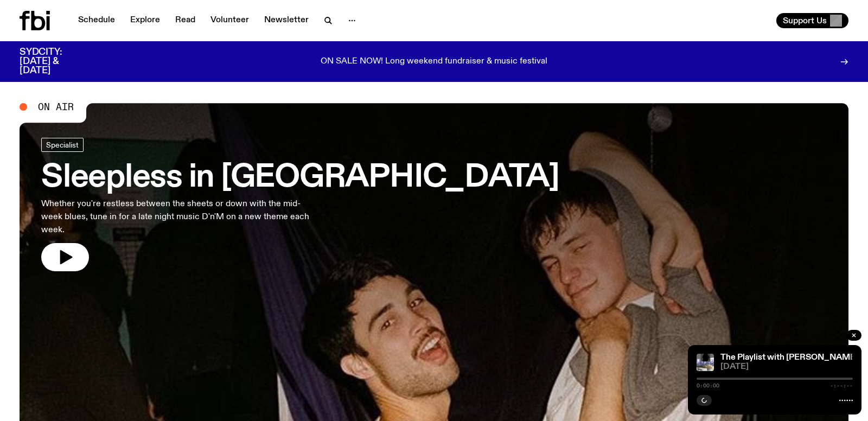 This screenshot has width=868, height=421. What do you see at coordinates (145, 21) in the screenshot?
I see `a: Explore` at bounding box center [145, 21].